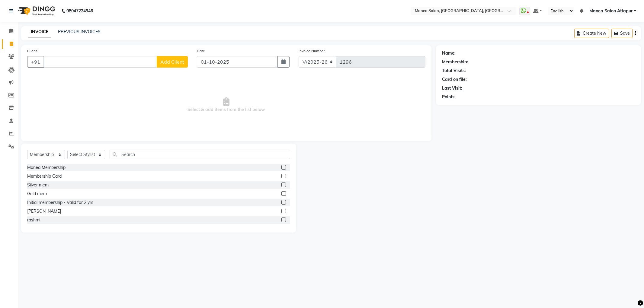 The width and height of the screenshot is (644, 308). Describe the element at coordinates (455, 80) in the screenshot. I see `div: Card on file:` at that location.